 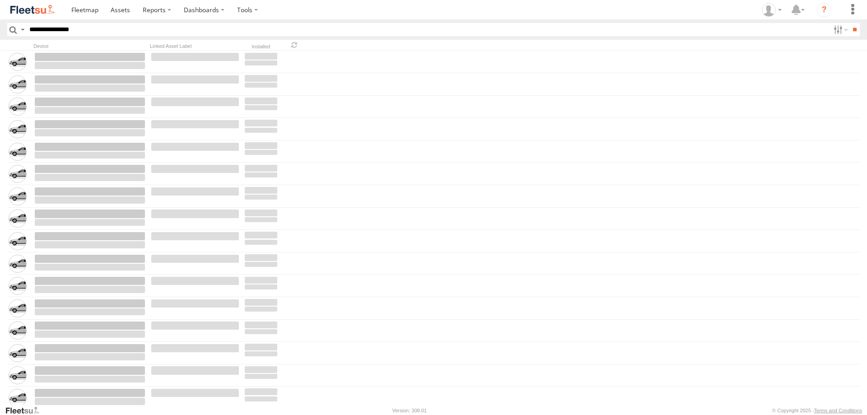 What do you see at coordinates (409, 410) in the screenshot?
I see `div: Version: 308.01` at bounding box center [409, 410].